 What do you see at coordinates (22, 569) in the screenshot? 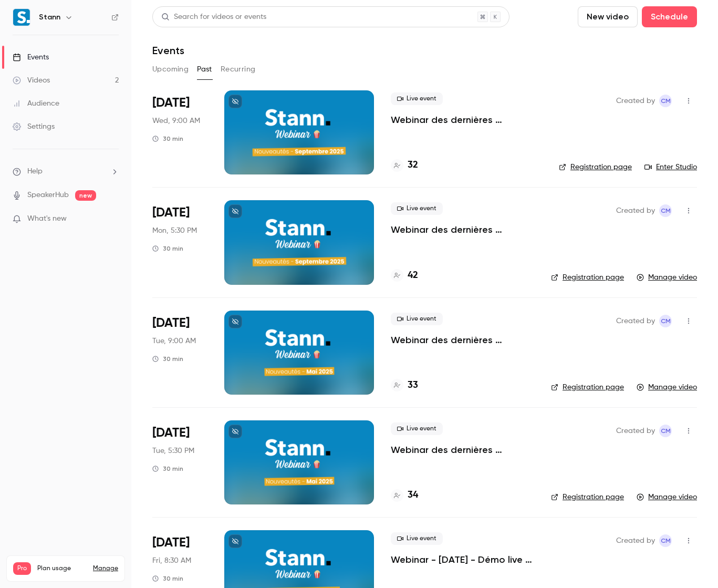
I see `span: Pro` at bounding box center [22, 569].